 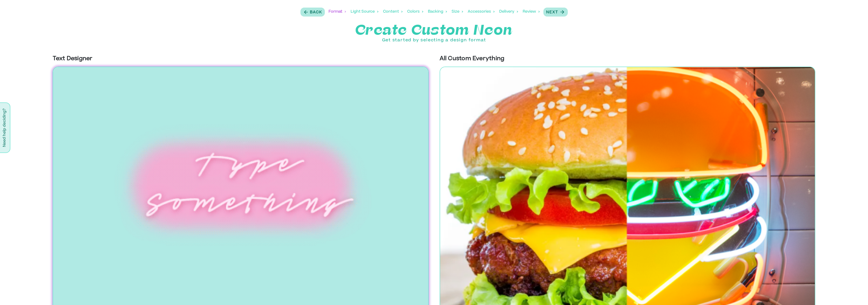 What do you see at coordinates (556, 12) in the screenshot?
I see `button: Next` at bounding box center [556, 12].